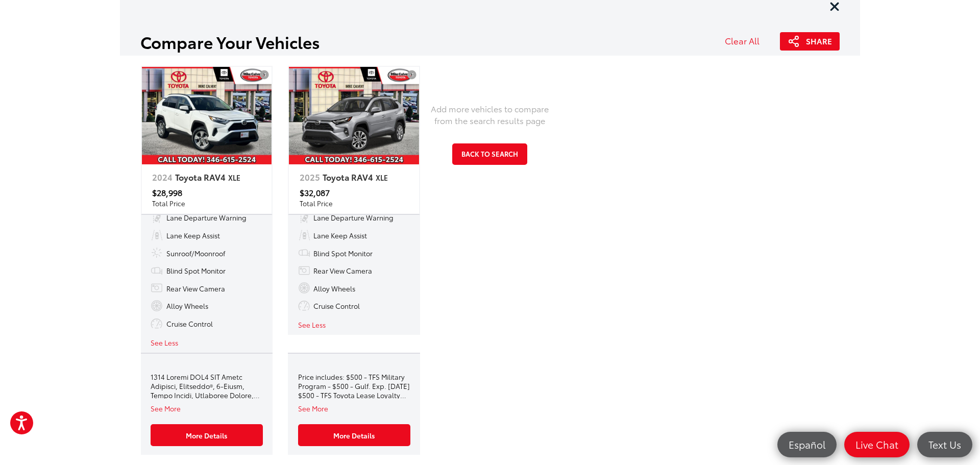 Image resolution: width=980 pixels, height=465 pixels. Describe the element at coordinates (807, 444) in the screenshot. I see `span: Español` at that location.